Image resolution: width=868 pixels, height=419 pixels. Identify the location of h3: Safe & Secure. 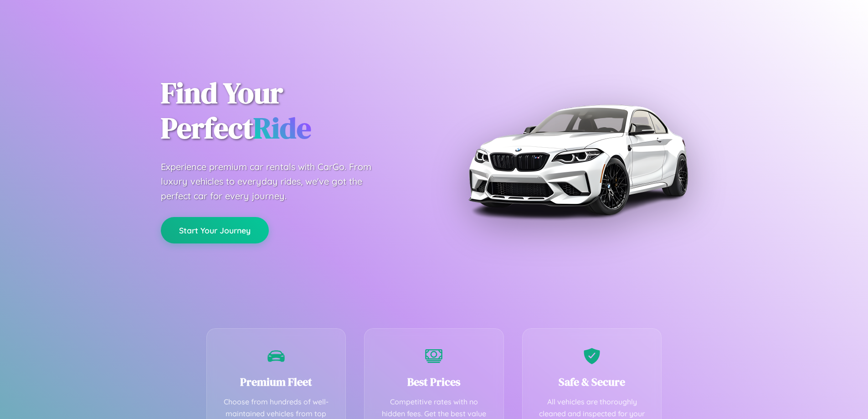
(592, 382).